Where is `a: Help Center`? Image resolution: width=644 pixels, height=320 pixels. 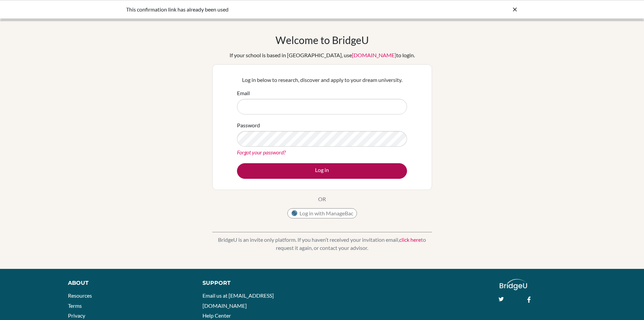 a: Help Center is located at coordinates (217, 315).